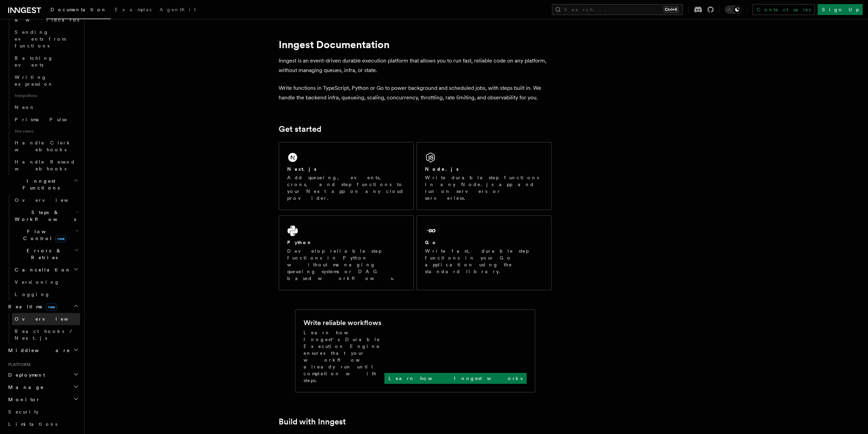 The image size is (868, 434). I want to click on p: Write functions in TypeScript, Python or Go to power background and scheduled jobs, with steps bu..., so click(415, 93).